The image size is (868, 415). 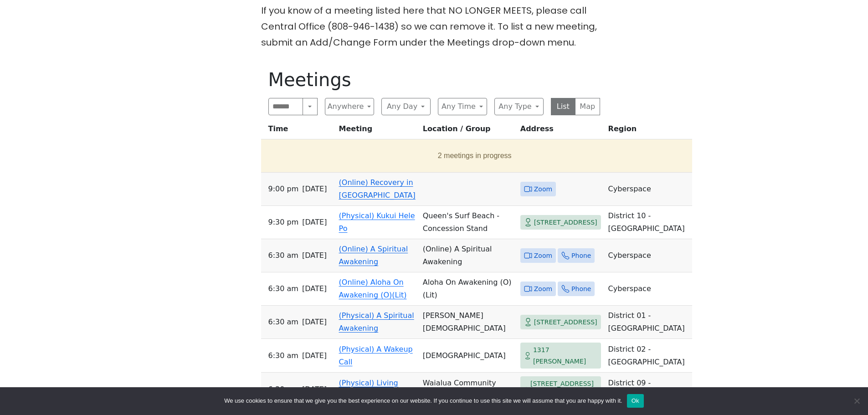 What do you see at coordinates (310, 107) in the screenshot?
I see `button: Search` at bounding box center [310, 107].